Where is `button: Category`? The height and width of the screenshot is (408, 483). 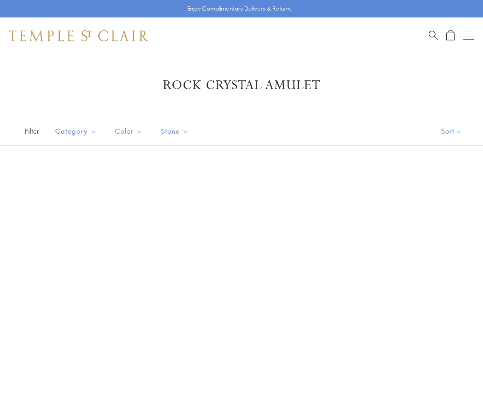
button: Category is located at coordinates (76, 131).